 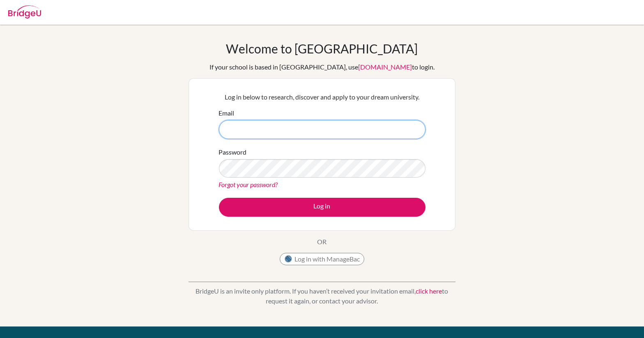 What do you see at coordinates (322, 296) in the screenshot?
I see `p: BridgeU is an invite only platform. If you haven’t received your invitation email, to request it ...` at bounding box center [322, 296].